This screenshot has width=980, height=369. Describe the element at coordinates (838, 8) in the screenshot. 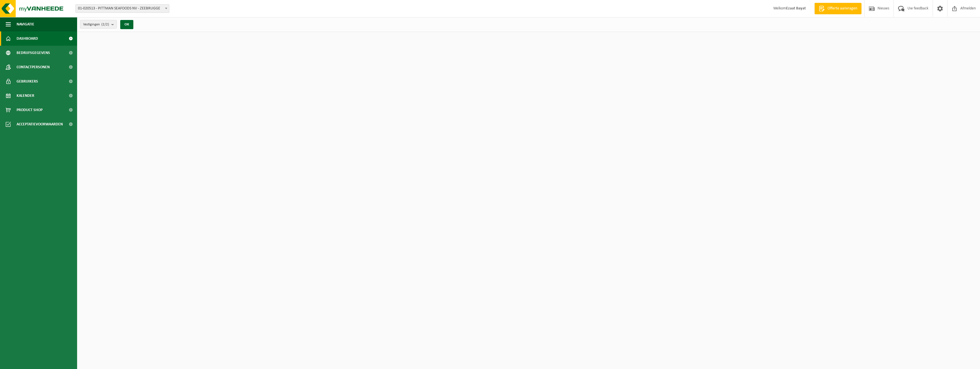

I see `a: Offerte aanvragen` at that location.